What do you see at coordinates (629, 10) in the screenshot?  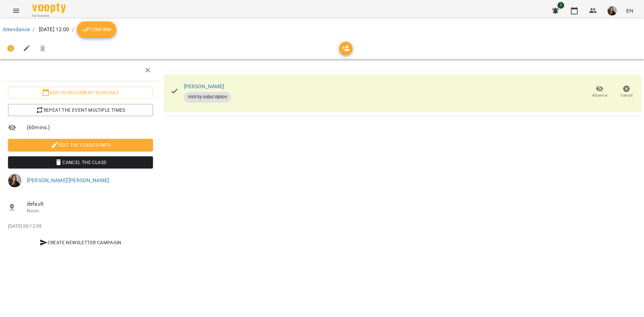 I see `button: EN` at bounding box center [629, 10].